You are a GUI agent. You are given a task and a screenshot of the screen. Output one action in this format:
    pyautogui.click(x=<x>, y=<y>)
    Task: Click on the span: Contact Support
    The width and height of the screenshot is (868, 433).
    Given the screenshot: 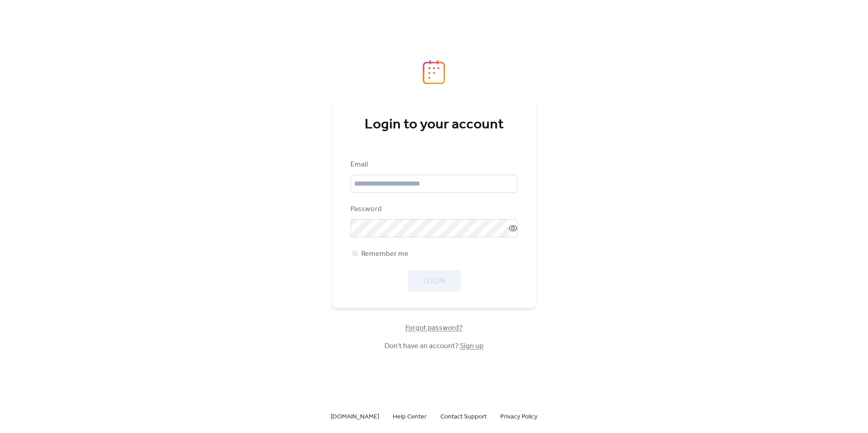 What is the action you would take?
    pyautogui.click(x=463, y=417)
    